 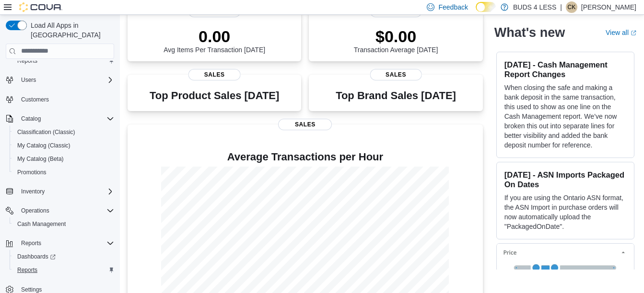 I want to click on p: BUDS 4 LESS, so click(x=535, y=8).